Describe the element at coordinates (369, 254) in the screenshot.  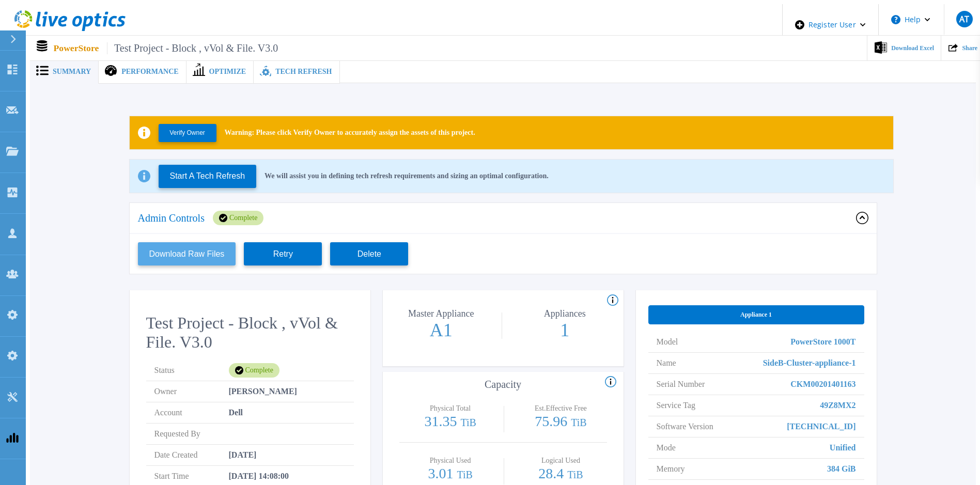
I see `button: Delete` at that location.